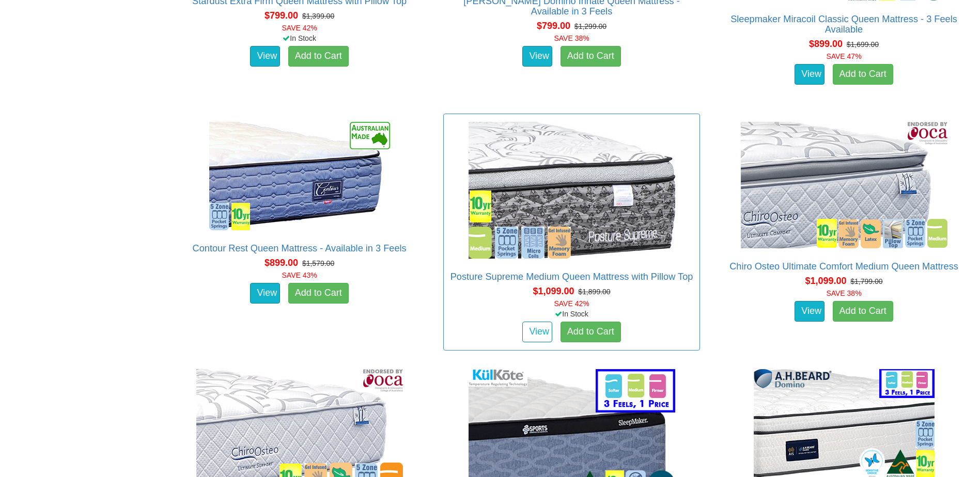  I want to click on font: SAVE 43%, so click(300, 275).